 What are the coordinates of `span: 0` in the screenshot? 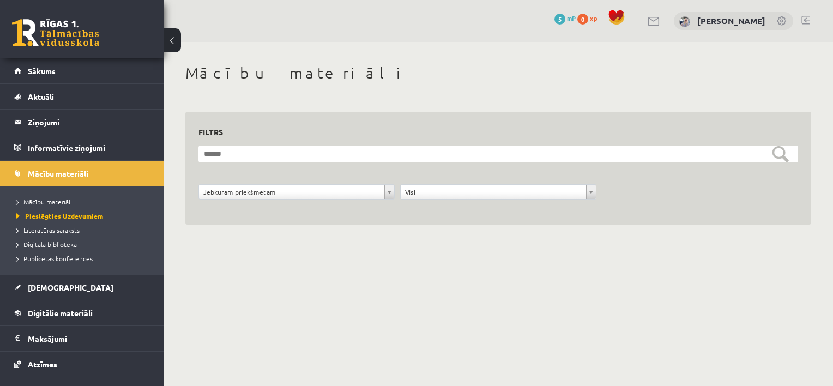 It's located at (583, 19).